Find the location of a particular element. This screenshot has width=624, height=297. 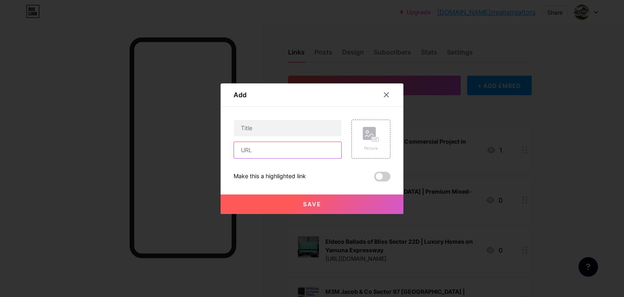

button: Save is located at coordinates (312, 204).